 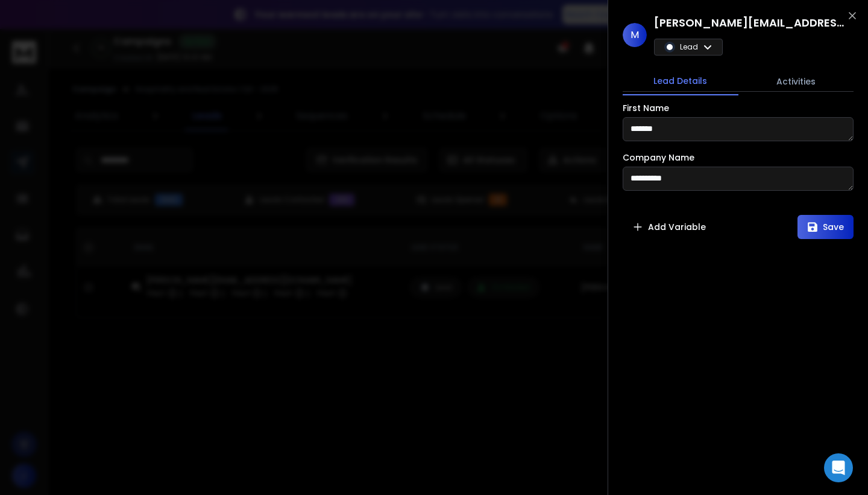 I want to click on button: Save, so click(x=826, y=227).